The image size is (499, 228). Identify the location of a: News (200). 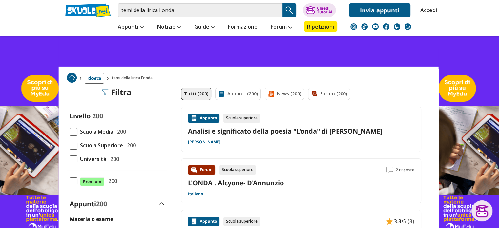
(284, 94).